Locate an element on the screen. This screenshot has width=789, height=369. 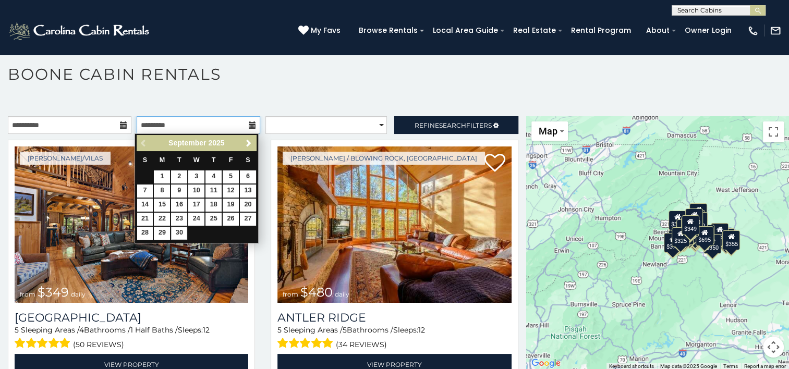
div: $210 is located at coordinates (690, 227).